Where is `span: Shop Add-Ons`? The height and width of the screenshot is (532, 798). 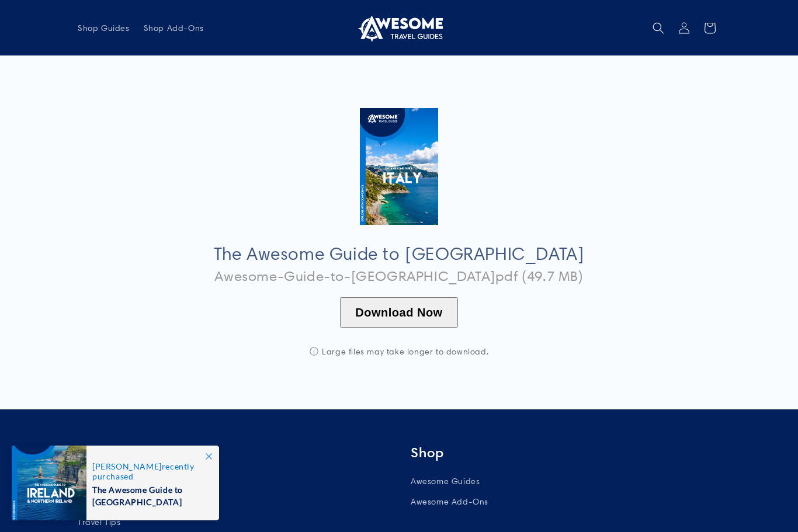
span: Shop Add-Ons is located at coordinates (173, 28).